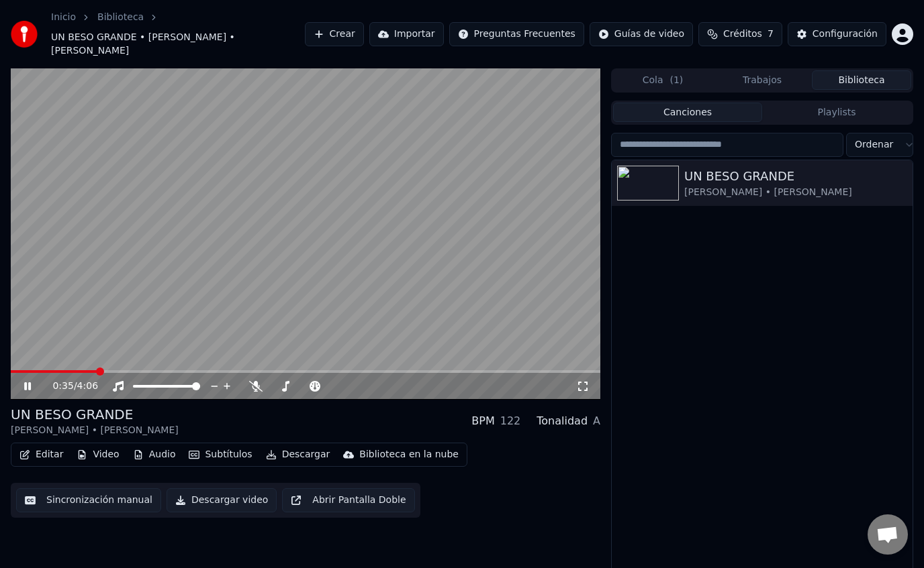 The image size is (924, 568). What do you see at coordinates (837, 34) in the screenshot?
I see `button: Configuración` at bounding box center [837, 34].